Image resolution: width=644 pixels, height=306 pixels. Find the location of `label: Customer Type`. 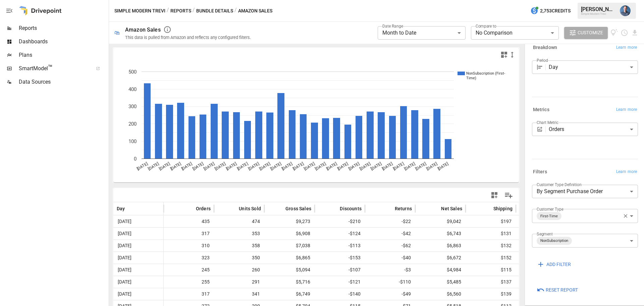

label: Customer Type is located at coordinates (550, 209).